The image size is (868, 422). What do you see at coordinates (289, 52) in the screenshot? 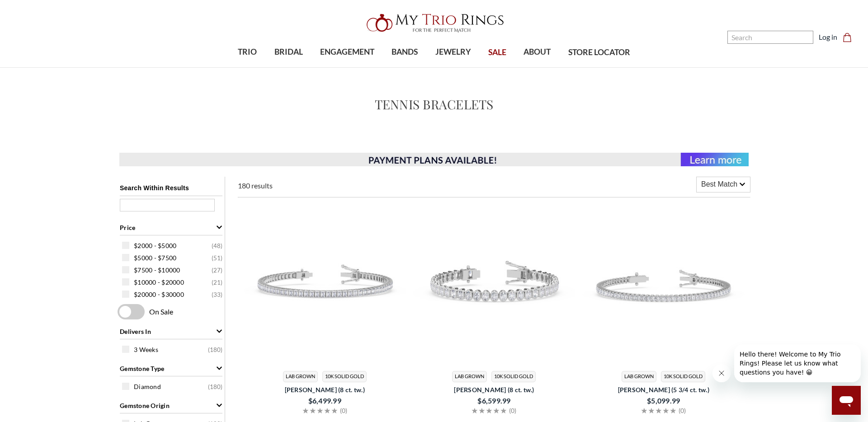
I see `span: BRIDAL` at bounding box center [289, 52].